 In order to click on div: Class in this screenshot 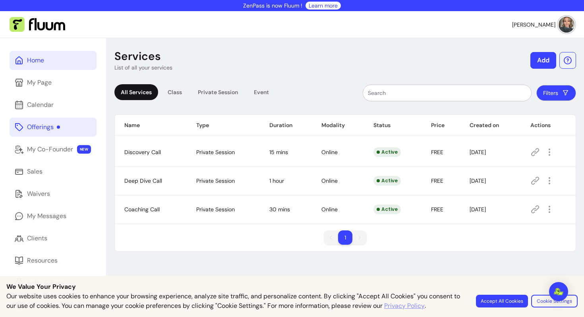, I will do `click(175, 92)`.